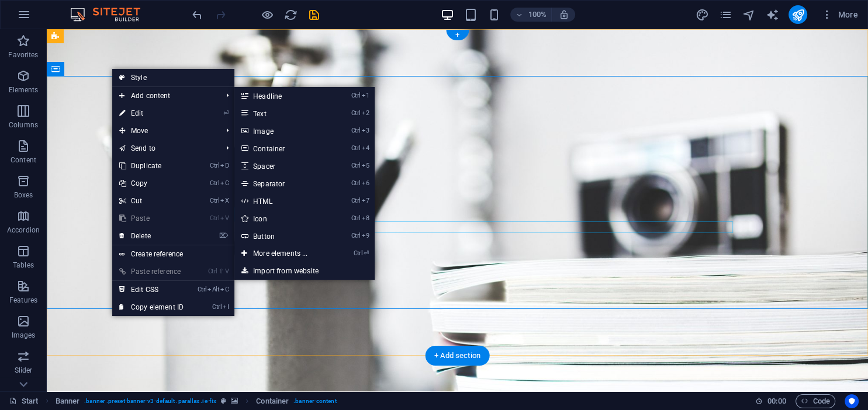  Describe the element at coordinates (282, 200) in the screenshot. I see `a: Ctrl7HTML` at that location.